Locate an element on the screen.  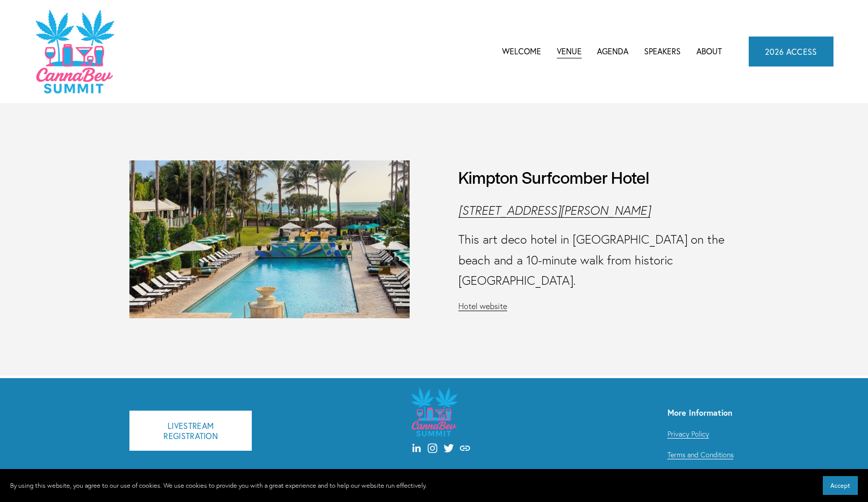
a: LIVESTREAM REGISTRATION is located at coordinates (190, 430).